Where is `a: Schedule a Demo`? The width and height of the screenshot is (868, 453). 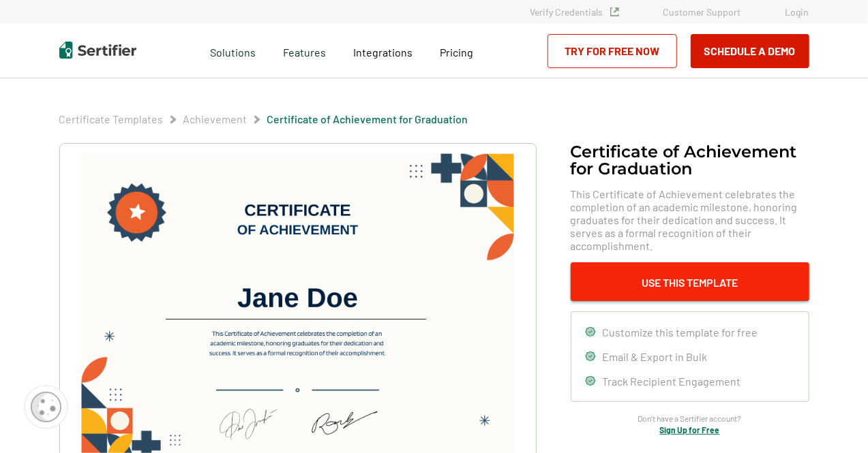
a: Schedule a Demo is located at coordinates (750, 51).